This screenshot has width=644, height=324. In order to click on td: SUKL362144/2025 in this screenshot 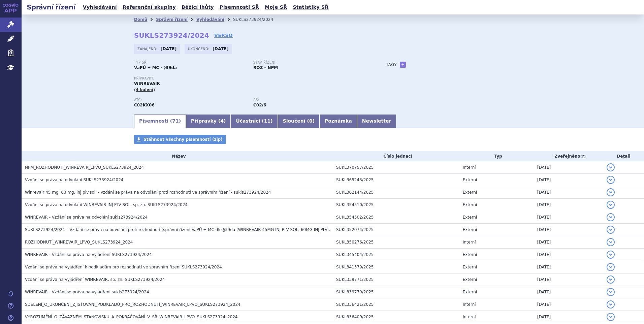, I will do `click(396, 193)`.